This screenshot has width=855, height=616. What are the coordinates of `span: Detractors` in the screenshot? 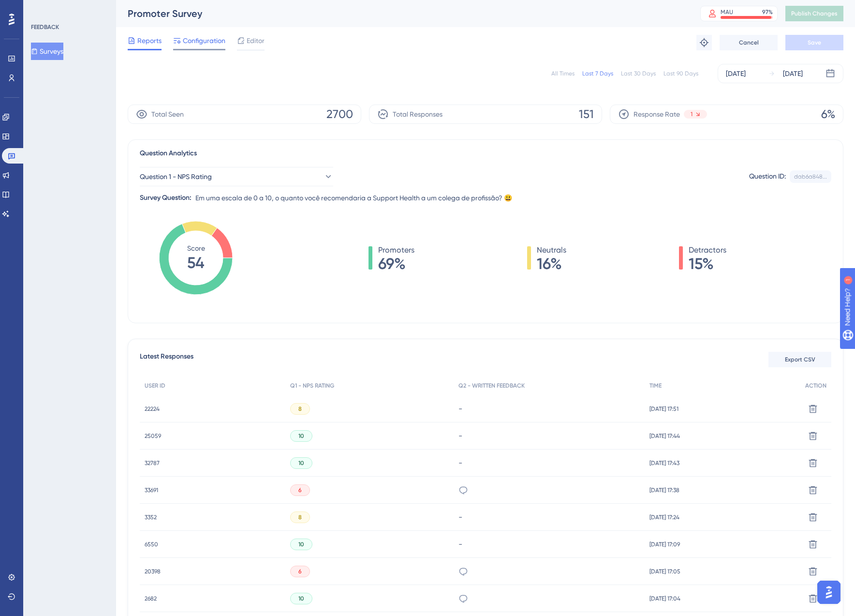 It's located at (707, 250).